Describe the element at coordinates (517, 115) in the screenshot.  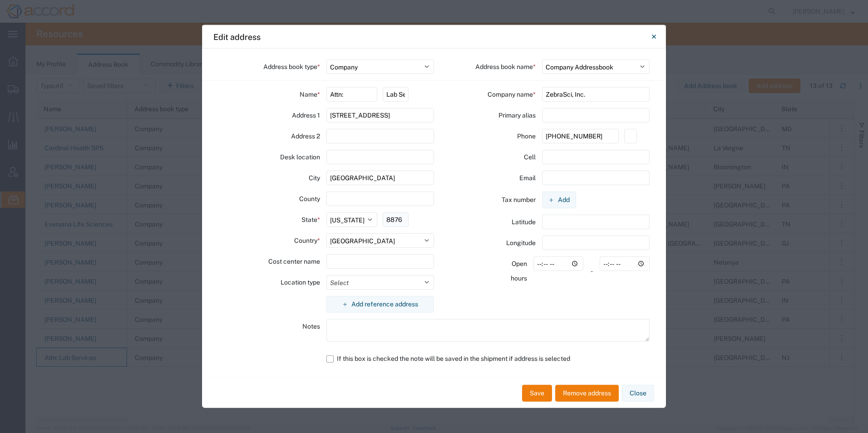
I see `label: Primary alias` at that location.